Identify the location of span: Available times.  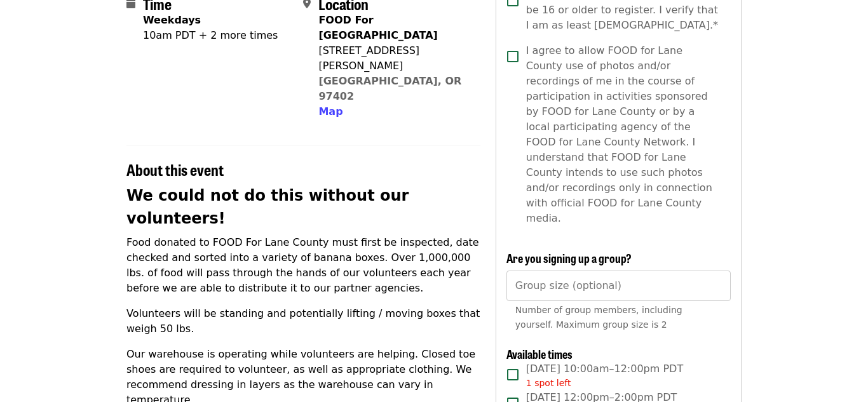
(540, 353).